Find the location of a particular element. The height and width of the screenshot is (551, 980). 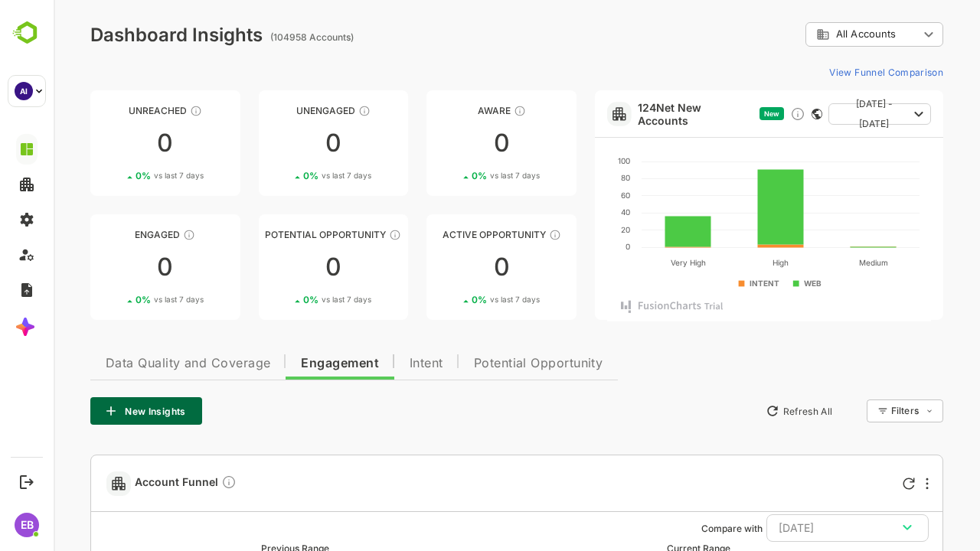

div: AI is located at coordinates (23, 91).